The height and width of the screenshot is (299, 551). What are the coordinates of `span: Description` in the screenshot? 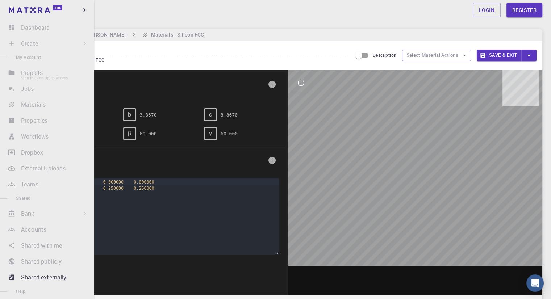 It's located at (384, 55).